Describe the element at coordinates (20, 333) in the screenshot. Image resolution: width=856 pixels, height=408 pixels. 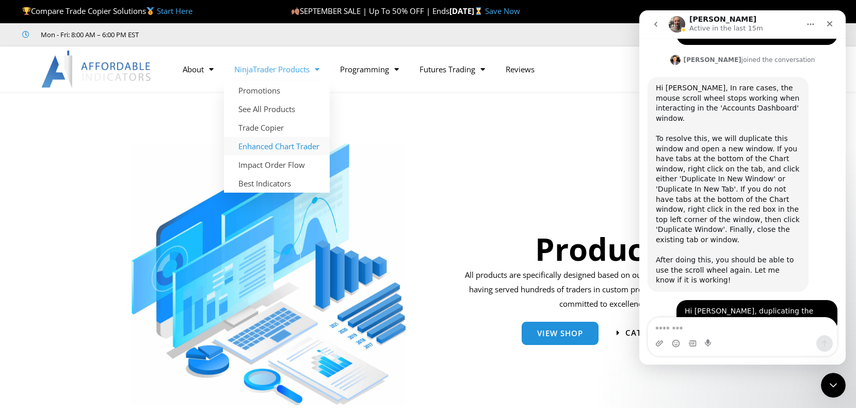
I see `button: Upload attachment` at that location.